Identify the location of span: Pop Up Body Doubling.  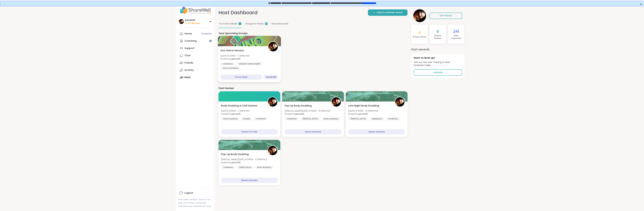
(298, 106).